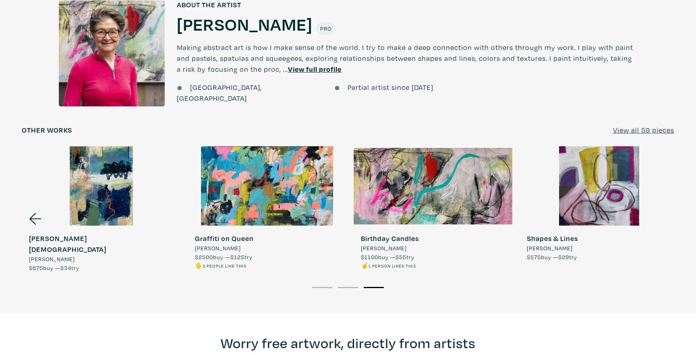  What do you see at coordinates (315, 69) in the screenshot?
I see `a: View full profile` at bounding box center [315, 69].